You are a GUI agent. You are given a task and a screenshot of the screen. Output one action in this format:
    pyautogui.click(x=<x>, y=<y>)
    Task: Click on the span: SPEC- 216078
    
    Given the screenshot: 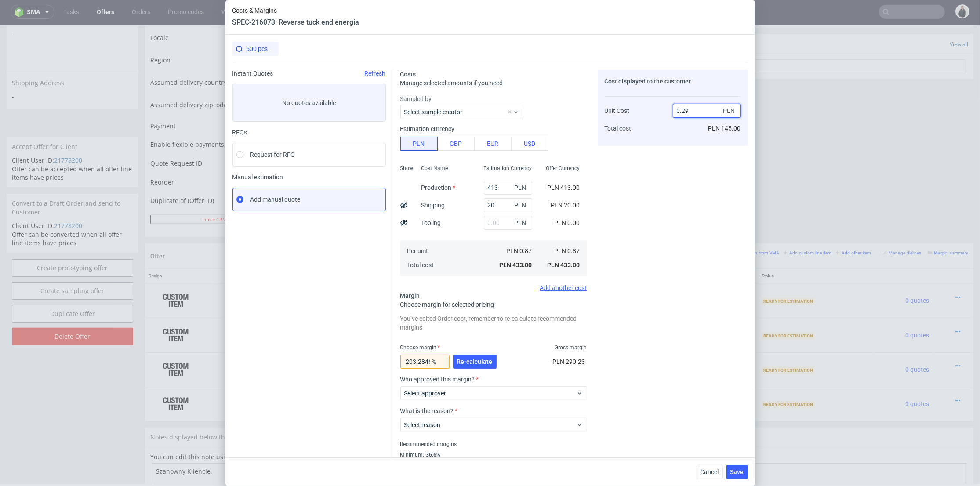 What is the action you would take?
    pyautogui.click(x=395, y=370)
    